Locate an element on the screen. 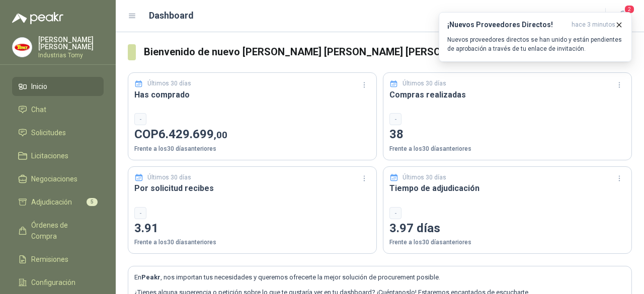 This screenshot has width=644, height=294. span: Adjudicación is located at coordinates (51, 202).